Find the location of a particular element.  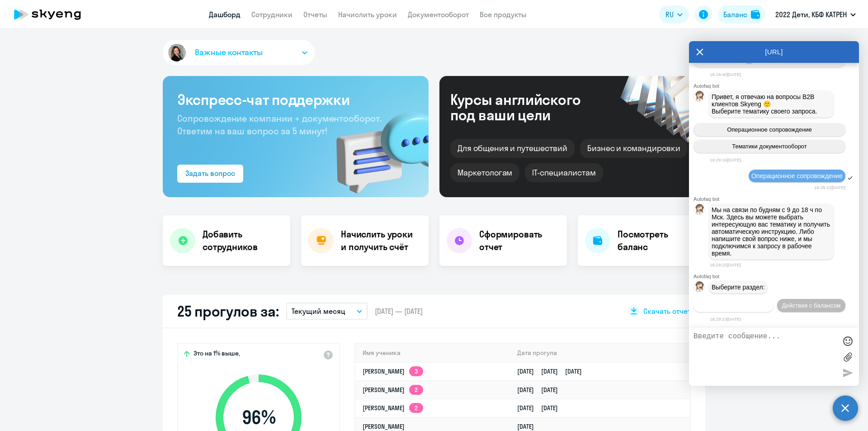

span: Это на 1% выше, is located at coordinates (216, 354).